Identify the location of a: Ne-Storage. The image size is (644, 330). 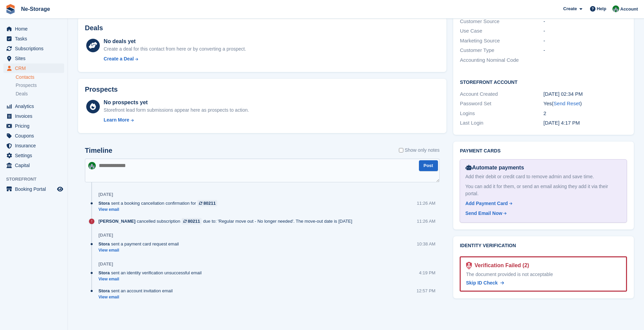
(36, 9).